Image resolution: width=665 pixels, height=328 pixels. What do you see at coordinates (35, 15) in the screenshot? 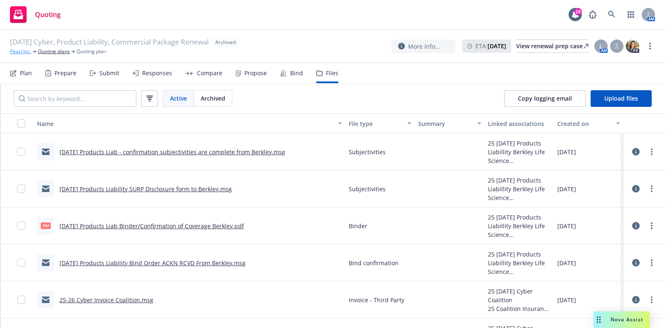
I see `a: Quoting` at bounding box center [35, 15].